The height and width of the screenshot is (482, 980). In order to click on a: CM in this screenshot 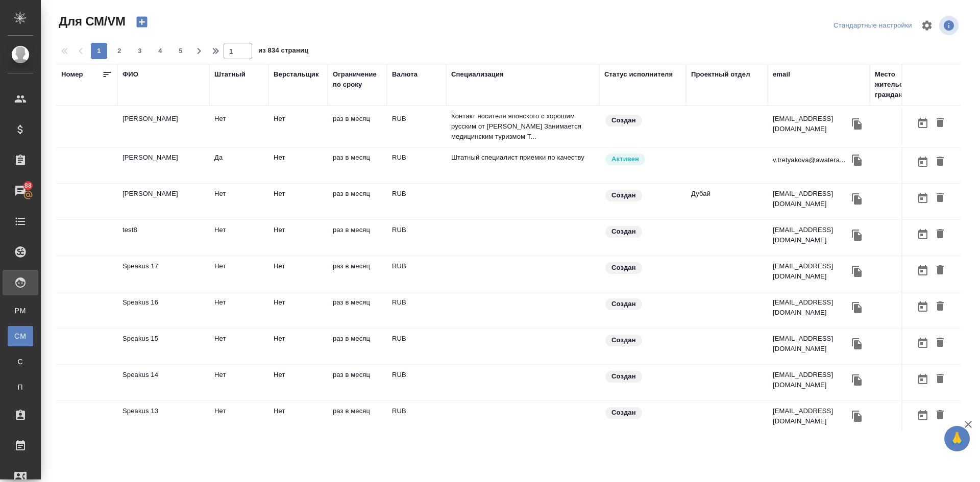, I will do `click(21, 336)`.